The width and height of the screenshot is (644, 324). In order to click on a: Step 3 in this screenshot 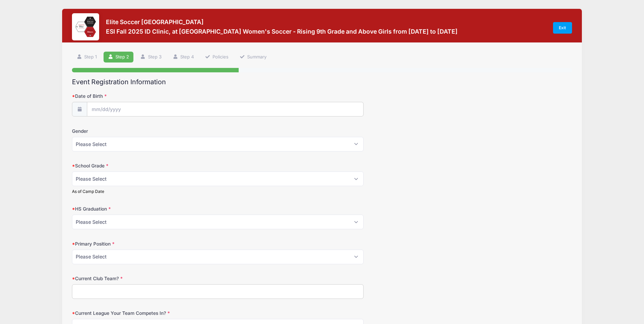, I will do `click(151, 57)`.